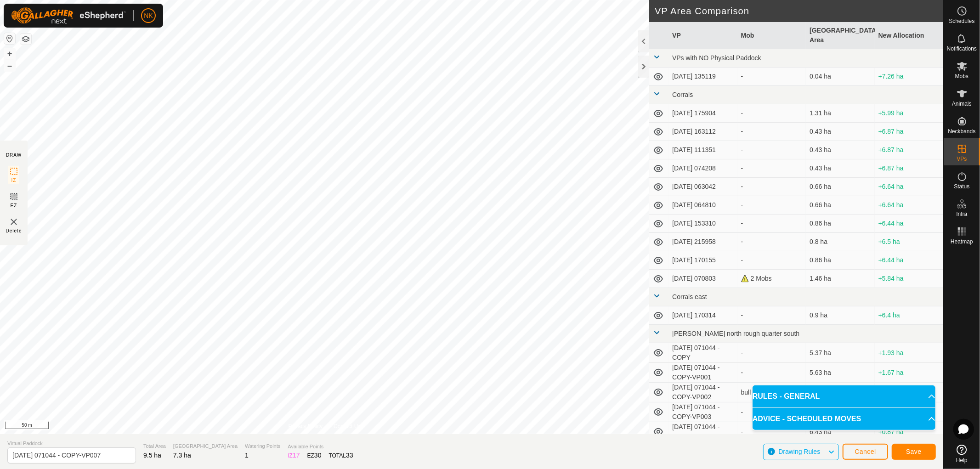 This screenshot has width=980, height=469. Describe the element at coordinates (10, 39) in the screenshot. I see `button: Reset Map` at that location.